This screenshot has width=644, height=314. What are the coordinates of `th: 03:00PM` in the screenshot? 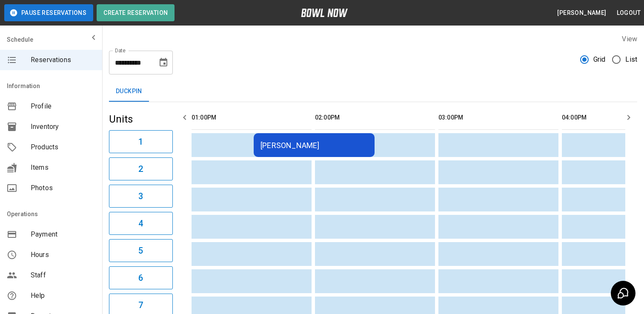 It's located at (498, 117).